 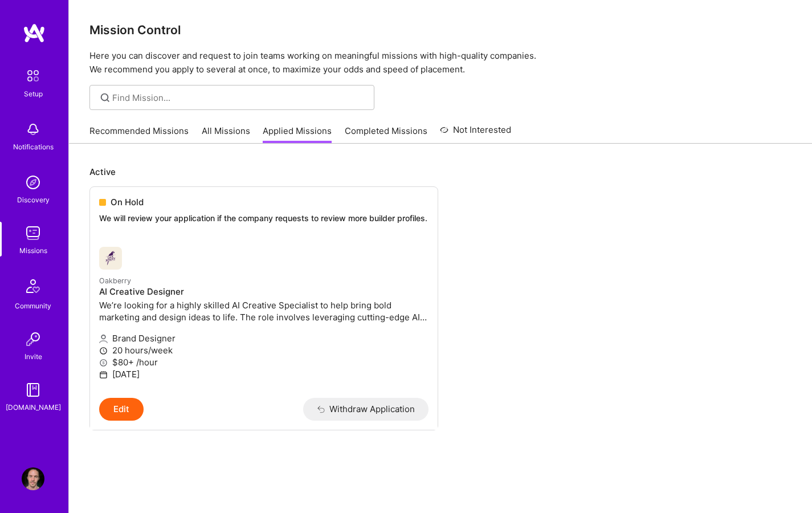 What do you see at coordinates (297, 134) in the screenshot?
I see `a: Applied Missions` at bounding box center [297, 134].